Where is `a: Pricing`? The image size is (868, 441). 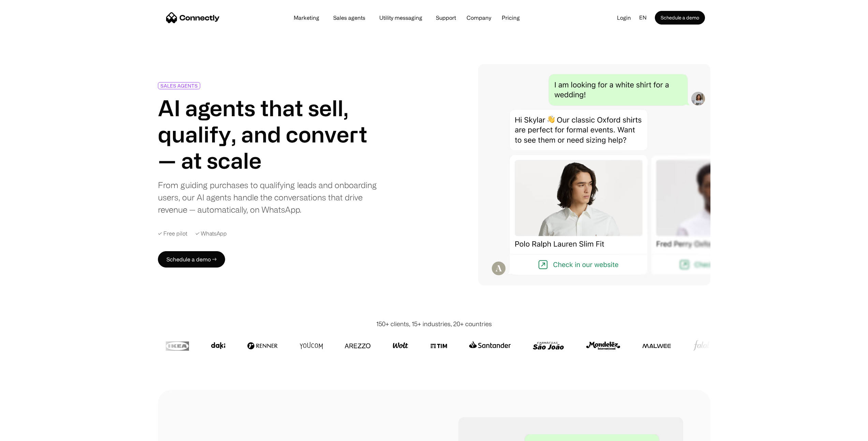
a: Pricing is located at coordinates (511, 18).